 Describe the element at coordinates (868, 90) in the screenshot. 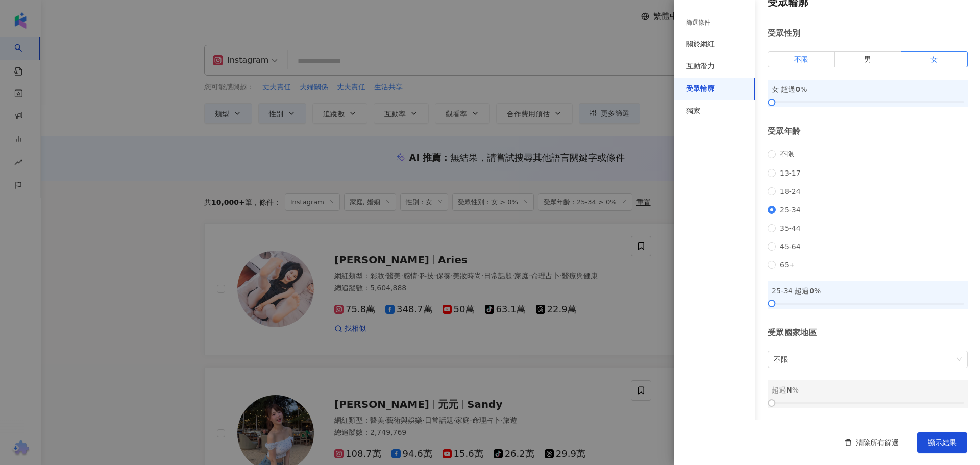

I see `div: 女 超過 %` at that location.